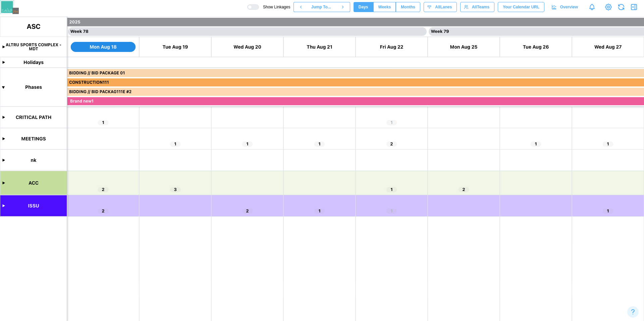  What do you see at coordinates (521, 7) in the screenshot?
I see `button: Your Calendar URL` at bounding box center [521, 7].